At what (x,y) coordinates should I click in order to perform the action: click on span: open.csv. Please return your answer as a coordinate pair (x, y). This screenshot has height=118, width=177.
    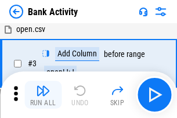
    Looking at the image, I should click on (31, 29).